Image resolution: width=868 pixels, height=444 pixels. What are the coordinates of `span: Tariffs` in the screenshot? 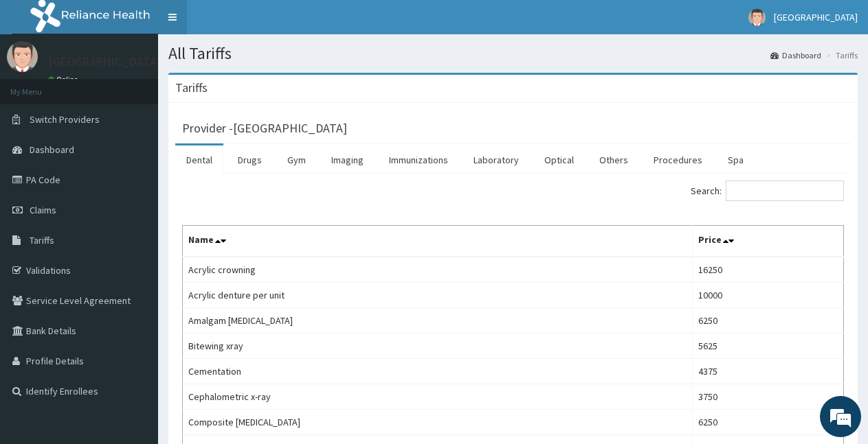 It's located at (42, 240).